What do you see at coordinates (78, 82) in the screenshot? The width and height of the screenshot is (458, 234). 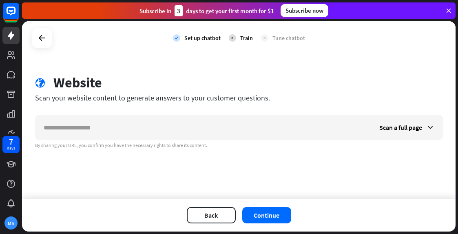 I see `div: Website` at bounding box center [78, 82].